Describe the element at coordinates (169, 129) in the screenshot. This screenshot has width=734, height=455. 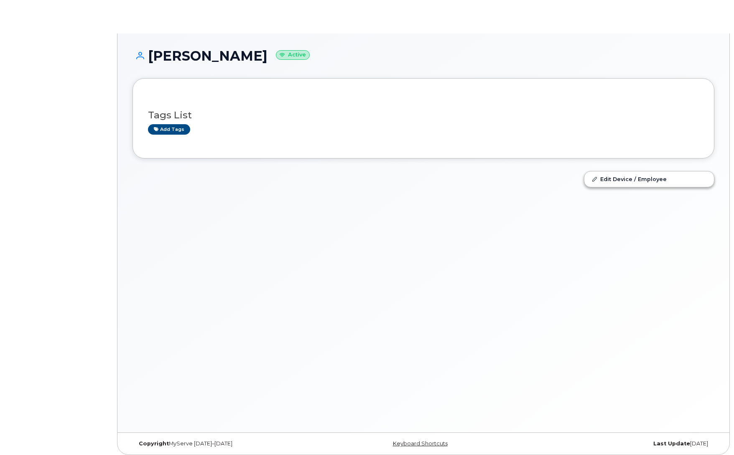
I see `a: Add tags` at that location.